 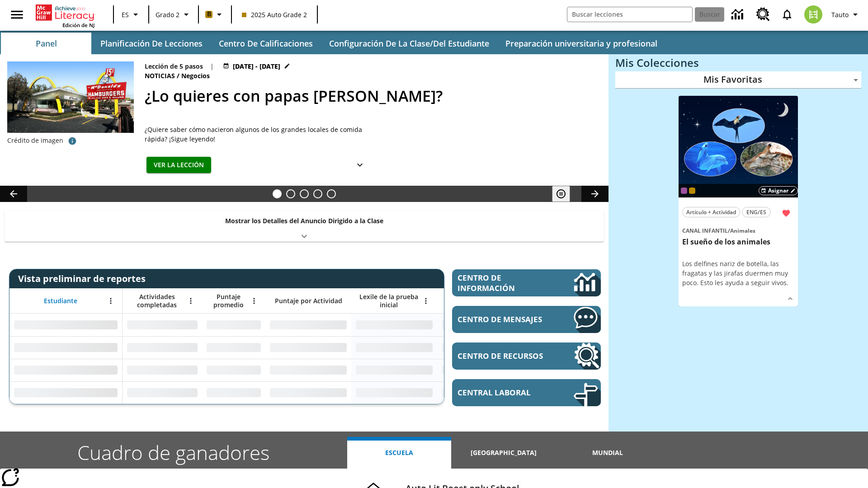 What do you see at coordinates (65, 13) in the screenshot?
I see `a: Portada` at bounding box center [65, 13].